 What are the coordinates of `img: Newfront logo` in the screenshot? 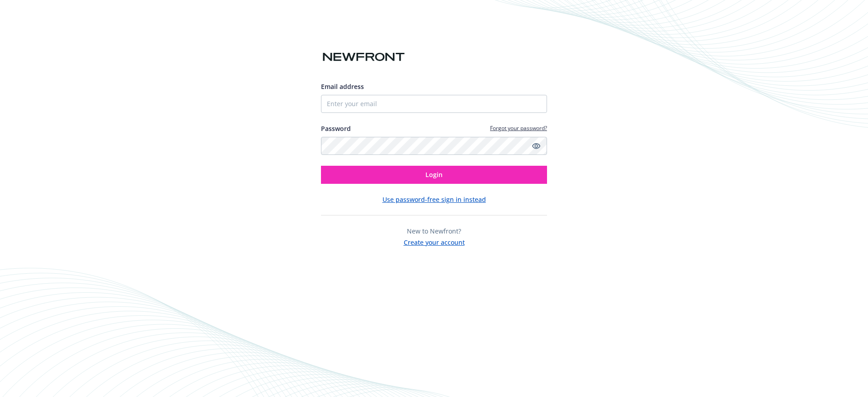 It's located at (364, 57).